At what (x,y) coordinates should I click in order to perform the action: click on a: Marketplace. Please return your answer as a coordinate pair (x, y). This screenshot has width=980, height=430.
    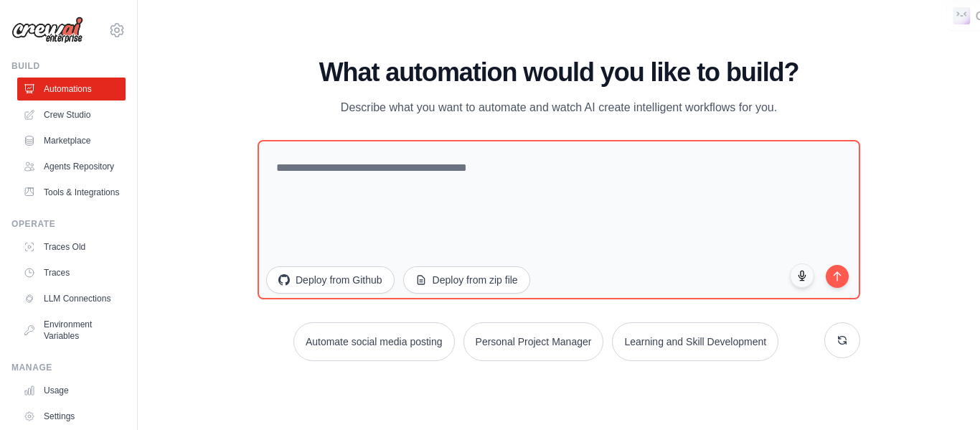
    Looking at the image, I should click on (71, 140).